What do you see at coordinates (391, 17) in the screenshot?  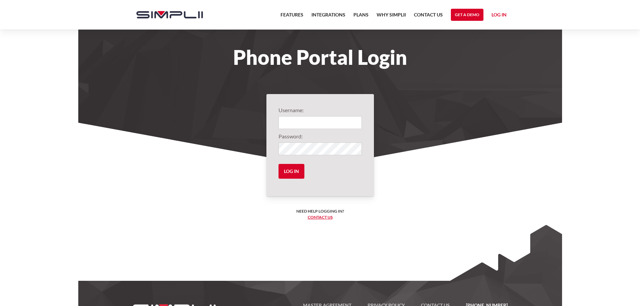 I see `a: Why Simplii` at bounding box center [391, 17].